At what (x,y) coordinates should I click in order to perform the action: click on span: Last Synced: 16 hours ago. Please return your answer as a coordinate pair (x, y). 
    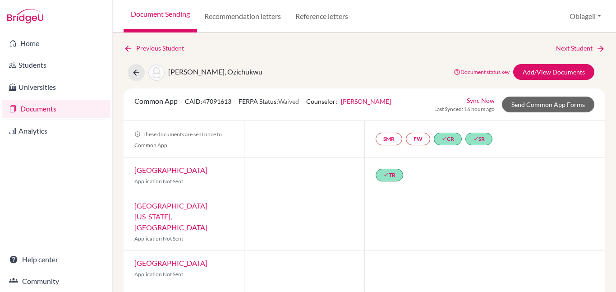
    Looking at the image, I should click on (464, 109).